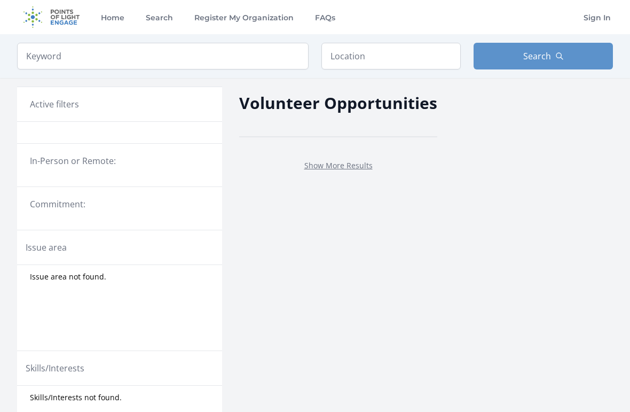 The image size is (630, 412). Describe the element at coordinates (120, 161) in the screenshot. I see `legend: In-Person or Remote:` at that location.